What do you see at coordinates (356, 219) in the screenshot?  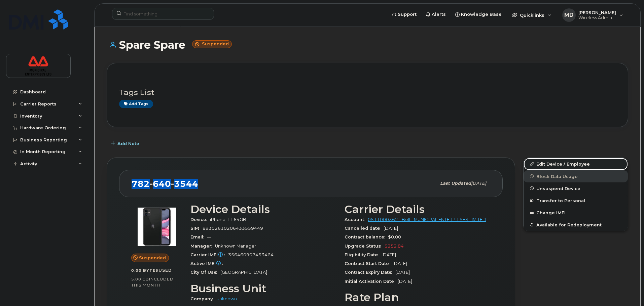 I see `span: Account` at bounding box center [356, 219].